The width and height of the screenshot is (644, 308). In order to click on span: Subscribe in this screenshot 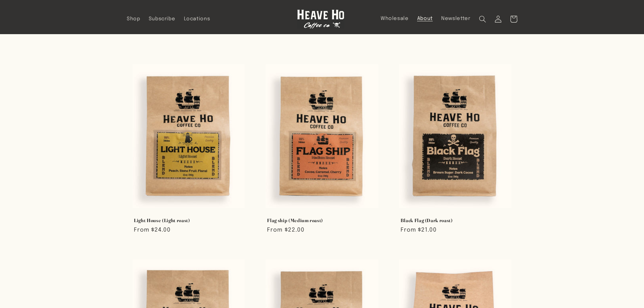, I will do `click(162, 19)`.